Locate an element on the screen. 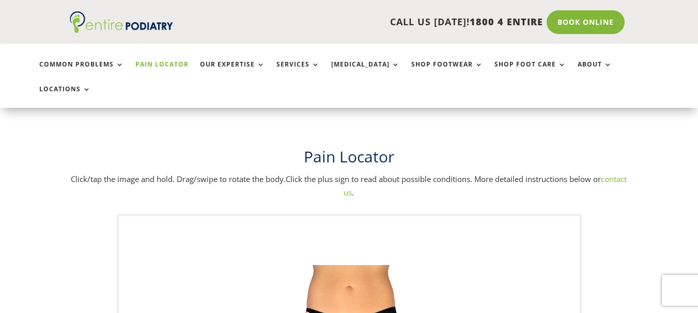 This screenshot has height=313, width=698. a: Book Online is located at coordinates (585, 22).